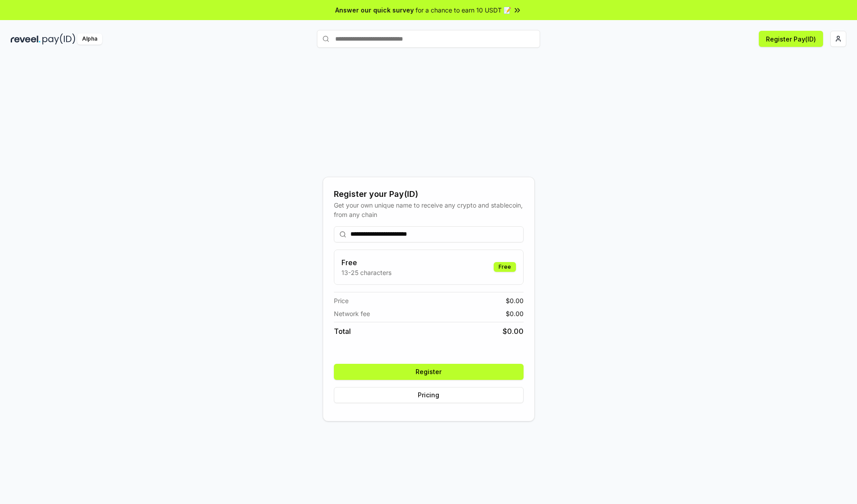  What do you see at coordinates (367, 272) in the screenshot?
I see `p: 13-25 characters` at bounding box center [367, 272].